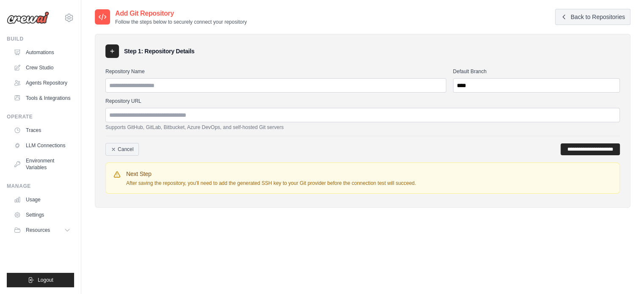  I want to click on p: Follow the steps below to securely connect your repository, so click(181, 22).